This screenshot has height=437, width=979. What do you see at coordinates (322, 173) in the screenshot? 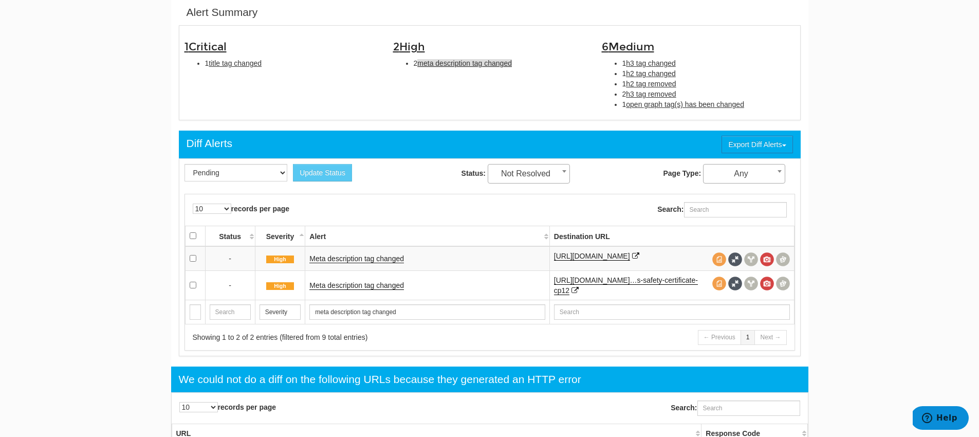
I see `button: Update Status` at bounding box center [322, 173].